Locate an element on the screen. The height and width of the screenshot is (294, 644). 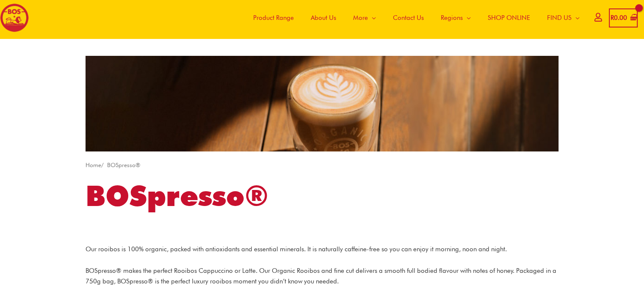
p: BOSpresso® makes the perfect Rooibos Cappuccino or Latte. Our Organic Rooibos and fine cut delive... is located at coordinates (322, 276).